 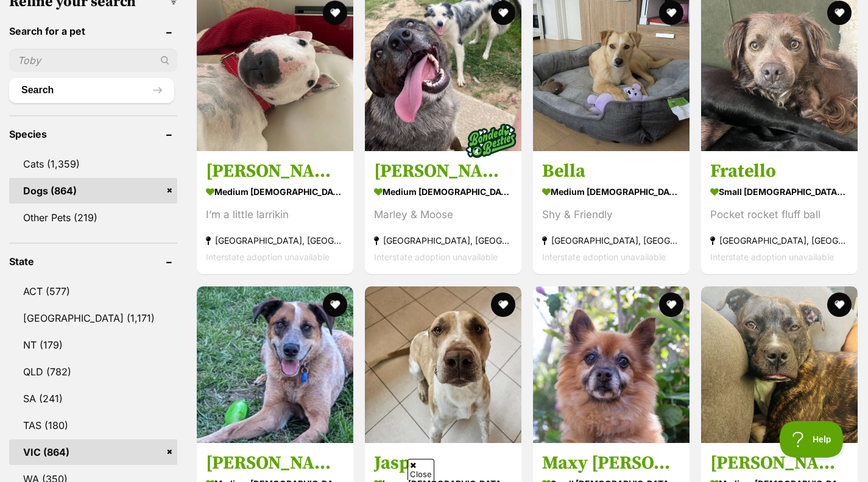 I want to click on img: Maxy O’Cleary - Pomeranian Dog, so click(x=611, y=364).